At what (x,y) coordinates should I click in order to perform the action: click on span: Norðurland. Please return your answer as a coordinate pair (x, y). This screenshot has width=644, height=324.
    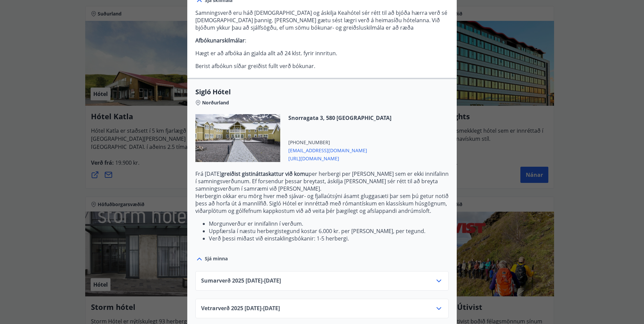
    Looking at the image, I should click on (216, 103).